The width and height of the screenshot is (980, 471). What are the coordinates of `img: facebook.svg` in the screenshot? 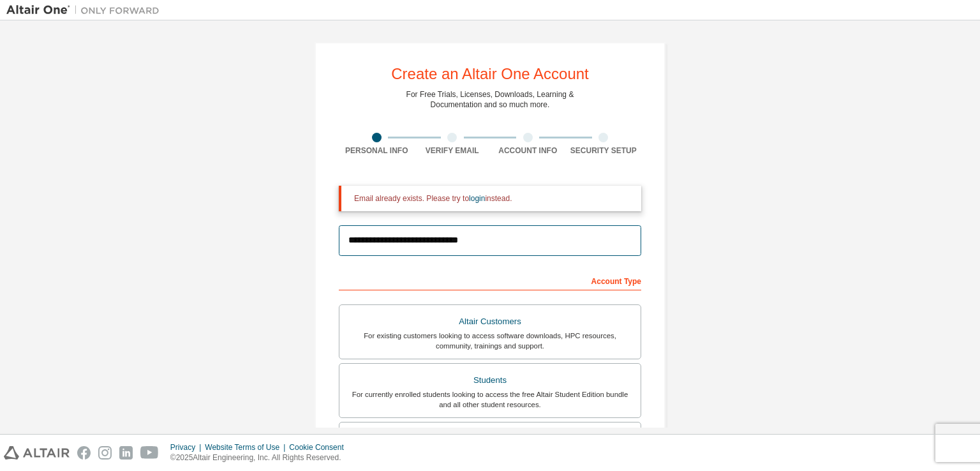 It's located at (83, 452).